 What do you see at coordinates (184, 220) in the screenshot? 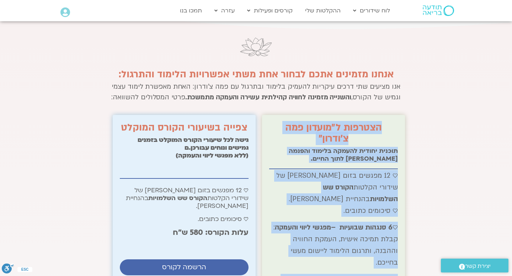
I see `p: ♡ סיכומים כתובים.` at bounding box center [184, 220].